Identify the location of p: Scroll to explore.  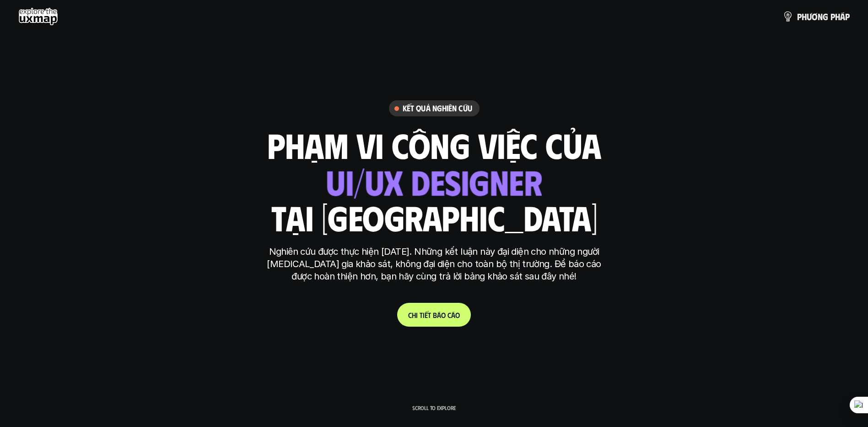
(434, 408).